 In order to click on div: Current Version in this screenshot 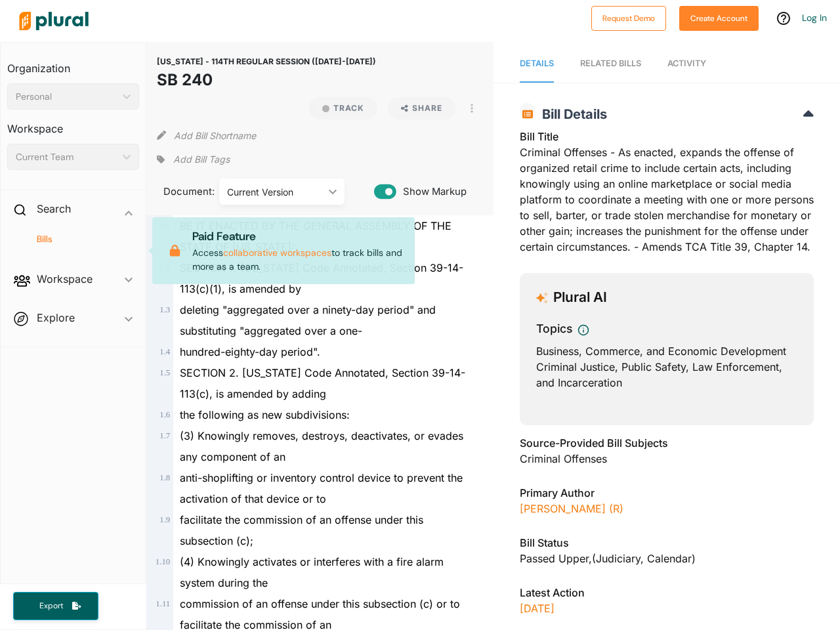, I will do `click(275, 192)`.